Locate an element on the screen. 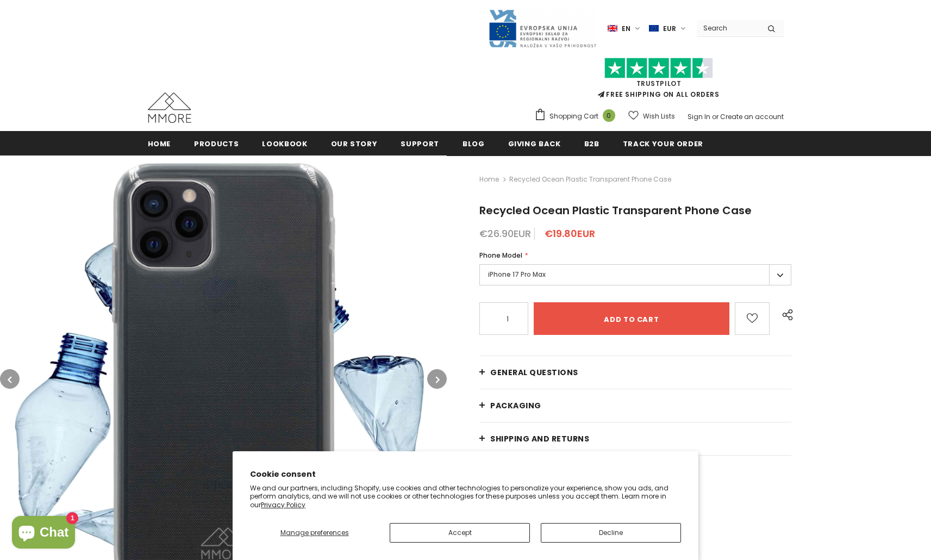 The image size is (931, 560). span: General Questions is located at coordinates (534, 372).